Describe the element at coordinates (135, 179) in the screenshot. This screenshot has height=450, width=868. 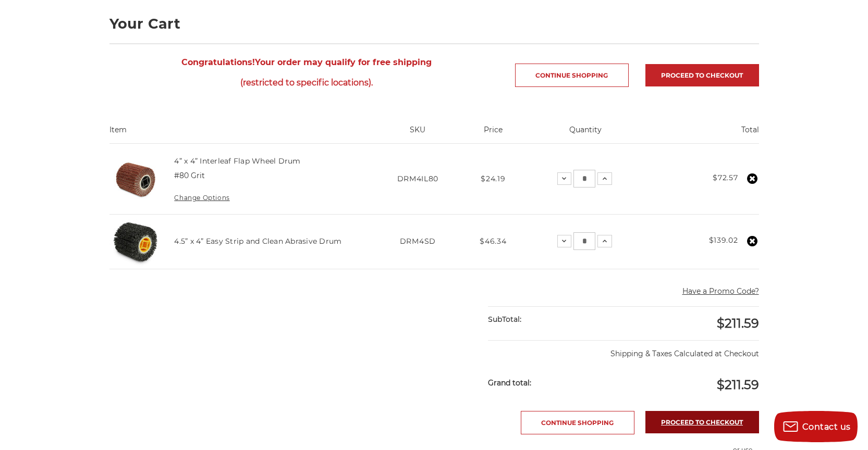
I see `img: 4” x 4” Interleaf Flap Wheel Drum` at that location.